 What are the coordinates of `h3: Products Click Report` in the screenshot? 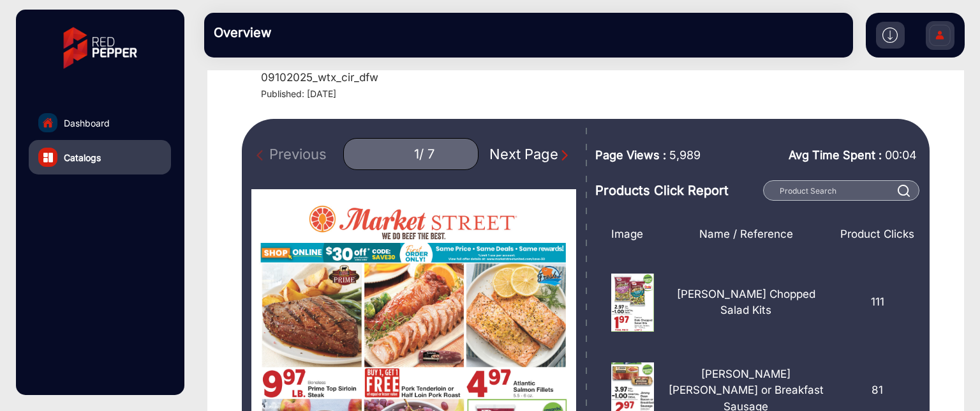 It's located at (677, 191).